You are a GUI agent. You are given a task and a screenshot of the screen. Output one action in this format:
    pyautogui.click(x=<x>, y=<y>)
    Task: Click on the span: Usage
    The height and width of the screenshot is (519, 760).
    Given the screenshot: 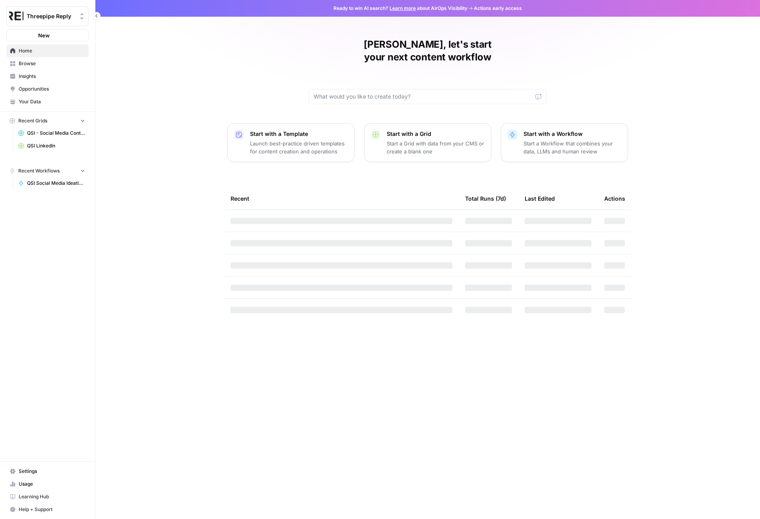 What is the action you would take?
    pyautogui.click(x=52, y=484)
    